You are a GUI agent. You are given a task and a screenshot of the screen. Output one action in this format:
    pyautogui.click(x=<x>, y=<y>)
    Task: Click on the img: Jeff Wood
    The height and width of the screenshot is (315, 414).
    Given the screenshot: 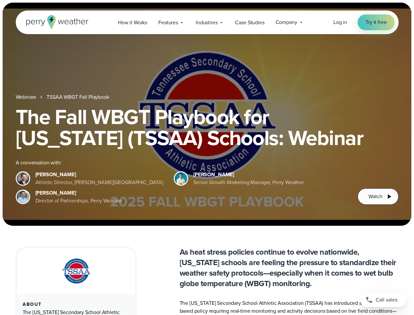 What is the action you would take?
    pyautogui.click(x=23, y=197)
    